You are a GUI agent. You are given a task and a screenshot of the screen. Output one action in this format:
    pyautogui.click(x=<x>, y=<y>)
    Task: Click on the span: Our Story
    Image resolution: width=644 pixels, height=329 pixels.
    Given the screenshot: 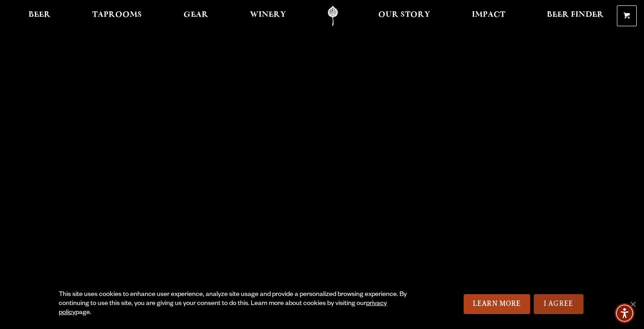 What is the action you would take?
    pyautogui.click(x=404, y=15)
    